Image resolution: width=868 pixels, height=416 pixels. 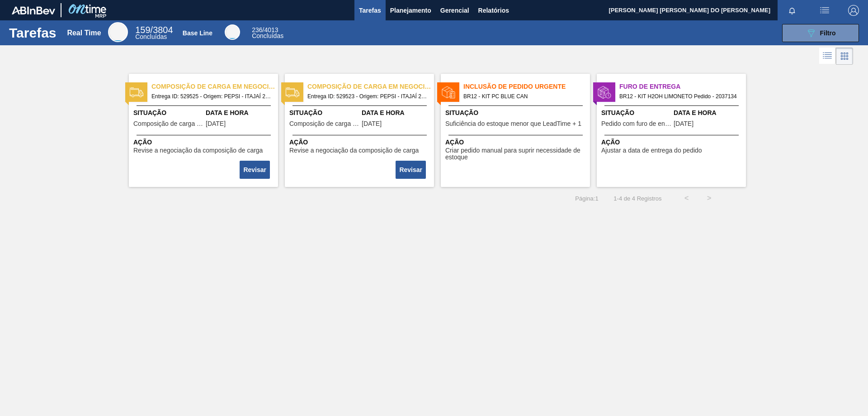 What do you see at coordinates (412, 170) in the screenshot?
I see `div: Completar tarefa: 30220865` at bounding box center [412, 170].